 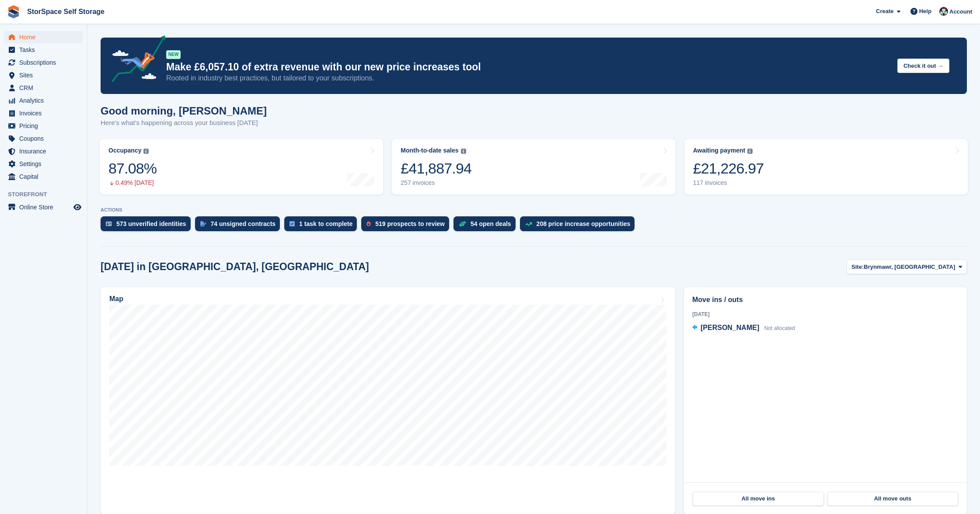 What do you see at coordinates (407, 226) in the screenshot?
I see `a: 519 prospects to review` at bounding box center [407, 226].